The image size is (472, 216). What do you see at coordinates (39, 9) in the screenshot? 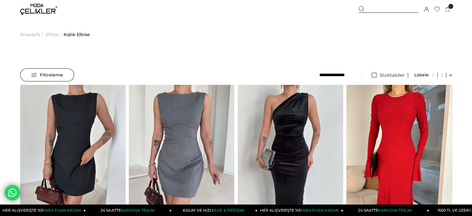
I see `img: logo` at bounding box center [39, 9].